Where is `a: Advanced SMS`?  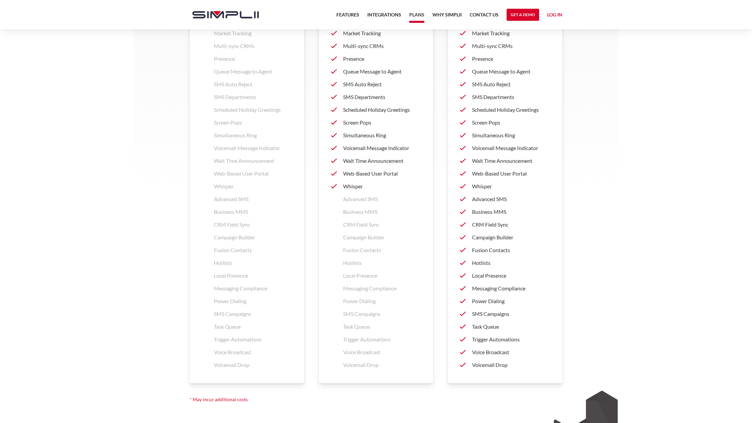
a: Advanced SMS is located at coordinates (505, 199).